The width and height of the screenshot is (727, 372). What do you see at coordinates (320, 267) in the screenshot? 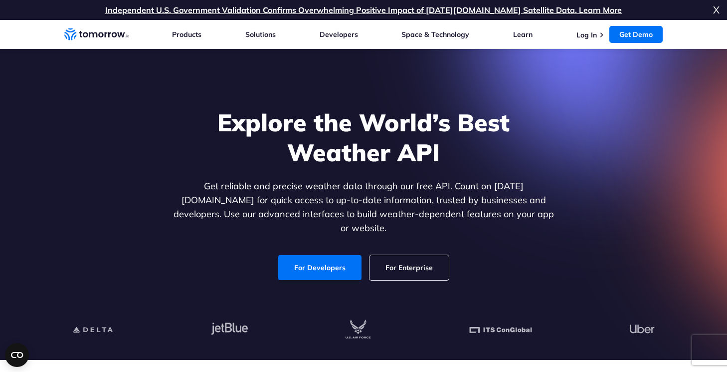
I see `a: For Developers` at bounding box center [320, 267].